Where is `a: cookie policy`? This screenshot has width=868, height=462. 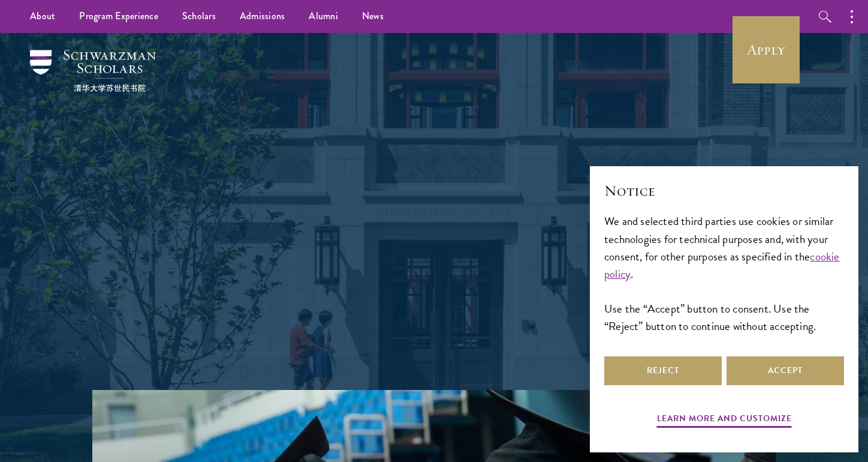 a: cookie policy is located at coordinates (722, 265).